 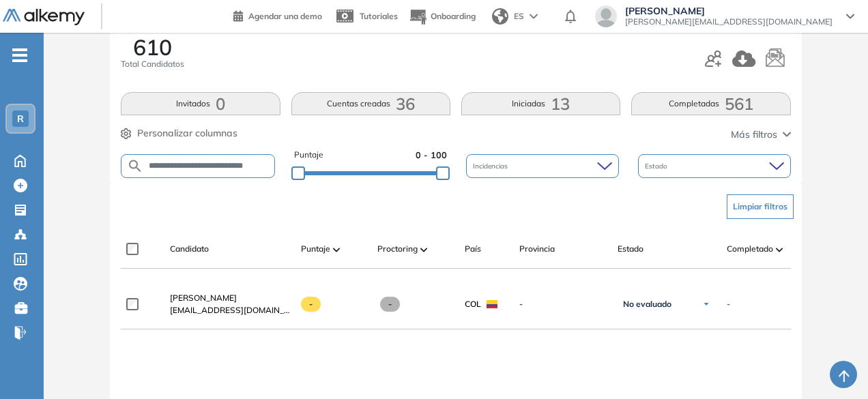 What do you see at coordinates (20, 119) in the screenshot?
I see `span: R` at bounding box center [20, 119].